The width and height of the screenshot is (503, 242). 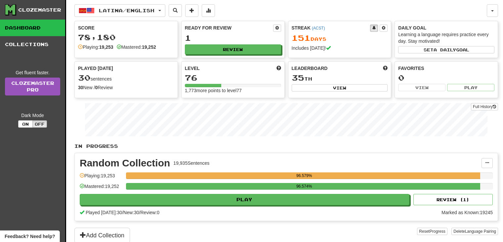 What do you see at coordinates (126, 78) in the screenshot?
I see `div: sentences` at bounding box center [126, 78].